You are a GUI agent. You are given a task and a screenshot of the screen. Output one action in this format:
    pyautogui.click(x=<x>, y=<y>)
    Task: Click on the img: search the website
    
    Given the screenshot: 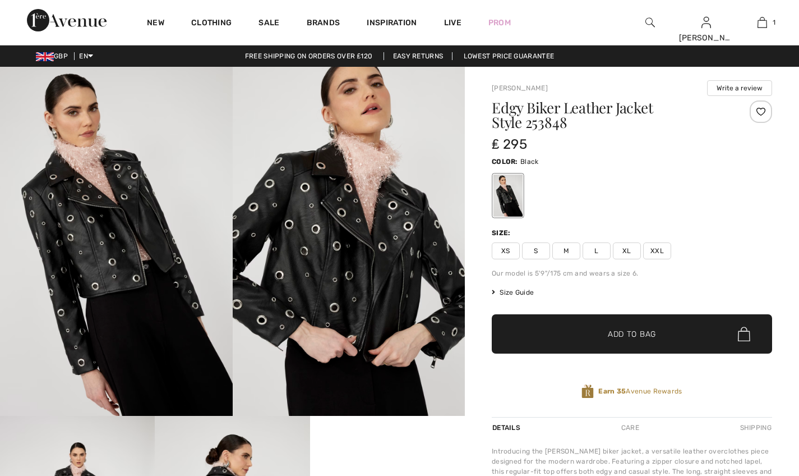 What is the action you would take?
    pyautogui.click(x=650, y=22)
    